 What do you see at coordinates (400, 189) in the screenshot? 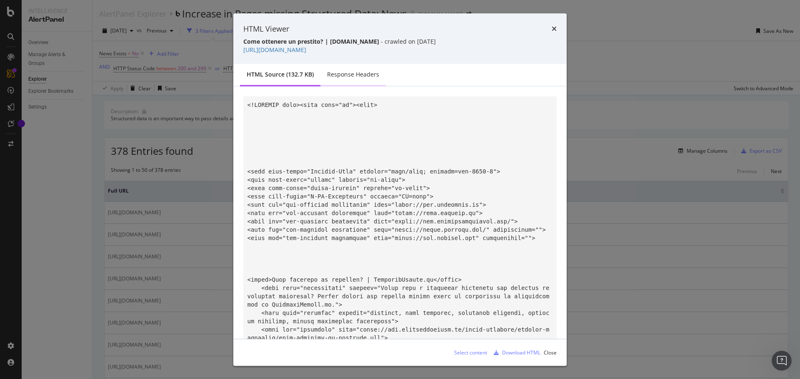
I see `div: modal` at bounding box center [400, 189].